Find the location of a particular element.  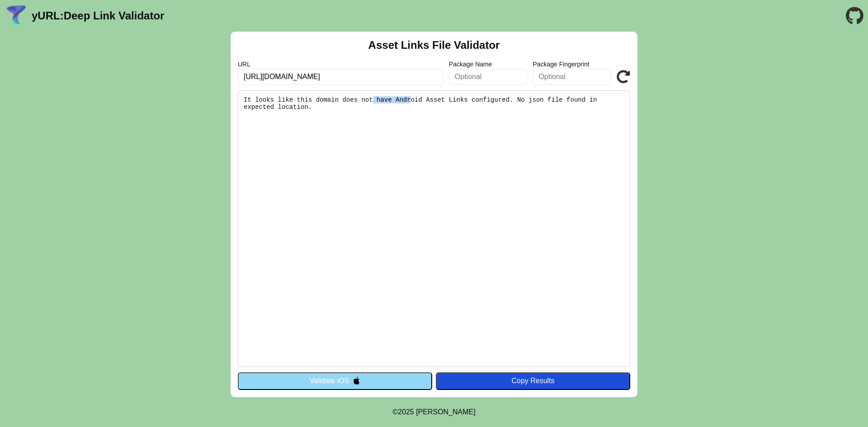

img: appleIcon.svg is located at coordinates (356, 381).